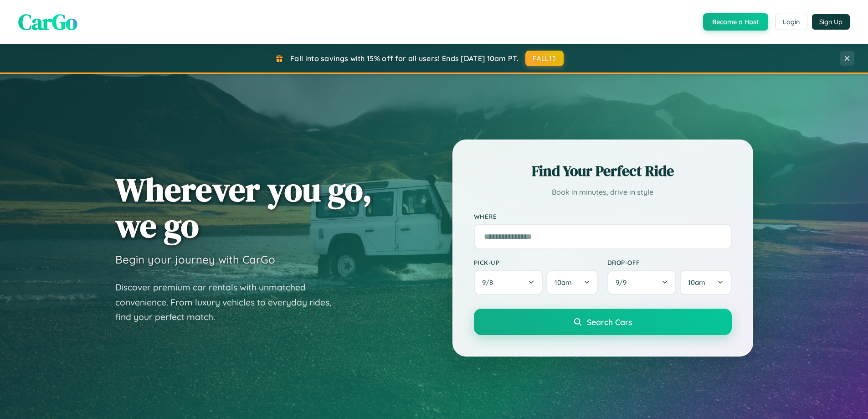  What do you see at coordinates (603, 171) in the screenshot?
I see `h2: Find Your Perfect Ride` at bounding box center [603, 171].